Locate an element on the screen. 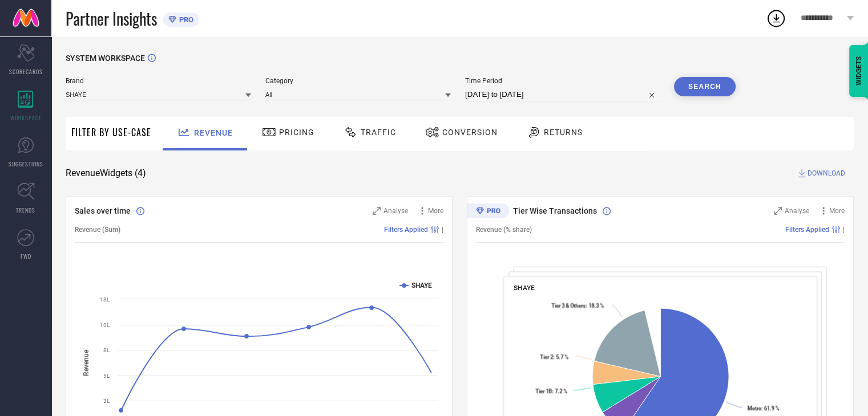  div: Premium is located at coordinates (488, 212).